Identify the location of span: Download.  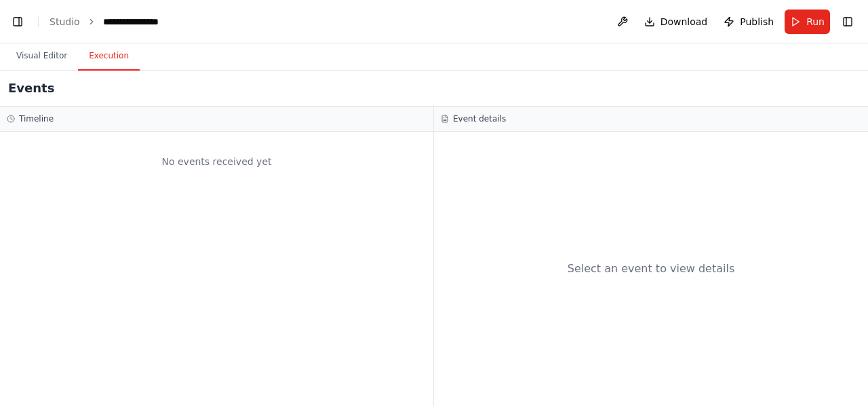
(684, 22).